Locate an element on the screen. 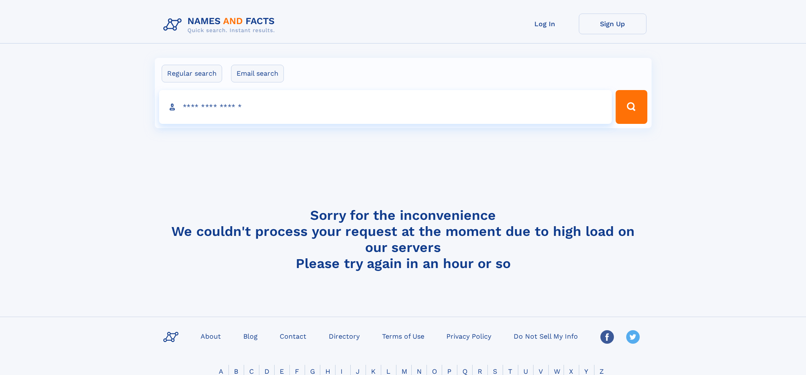 The image size is (806, 375). label: Regular search is located at coordinates (192, 74).